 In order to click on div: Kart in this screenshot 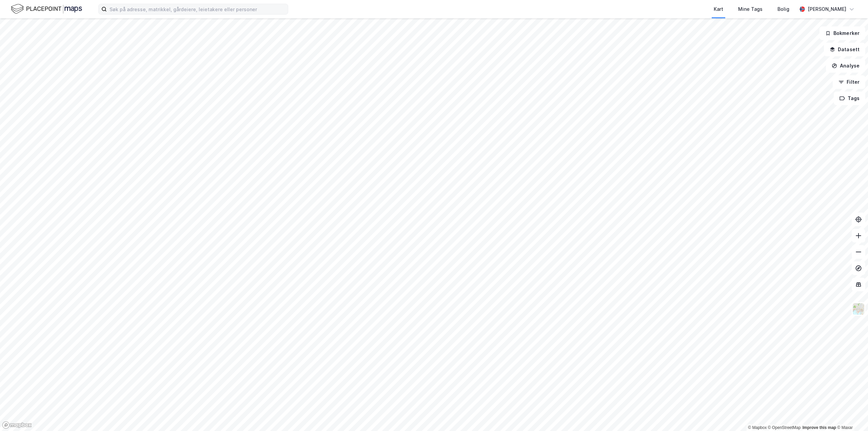, I will do `click(718, 9)`.